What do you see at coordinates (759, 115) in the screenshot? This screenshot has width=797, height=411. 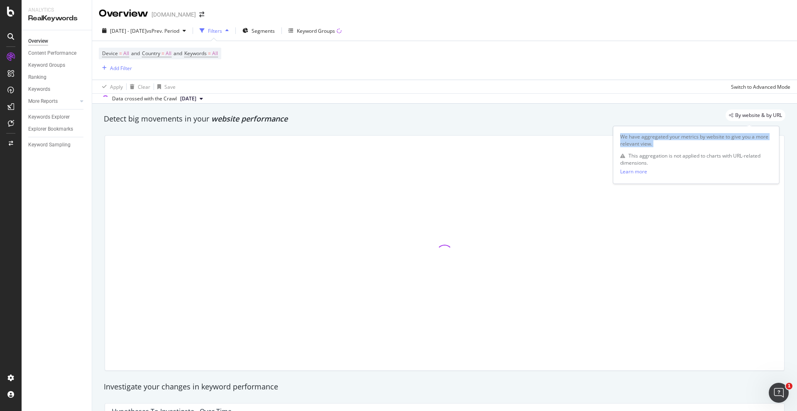 I see `span: By website & by URL` at bounding box center [759, 115].